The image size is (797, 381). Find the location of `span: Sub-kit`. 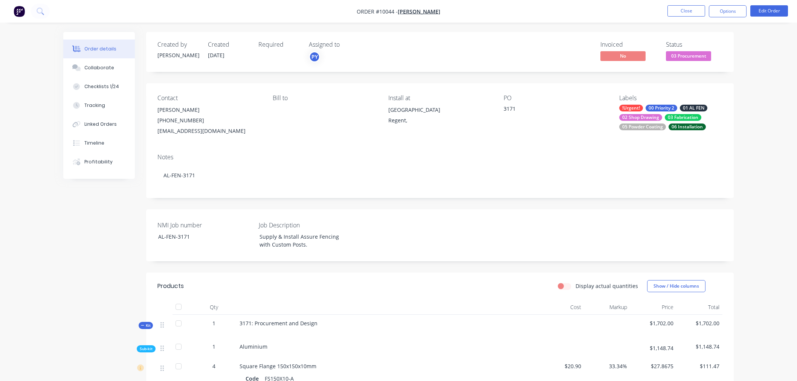

span: Sub-kit is located at coordinates (146, 349).